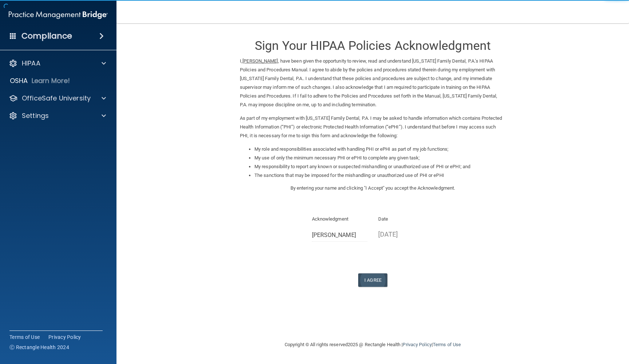  I want to click on li: My responsibility to report any known or suspected mishandling or unauthorized use of PHI or ePHI..., so click(380, 167).